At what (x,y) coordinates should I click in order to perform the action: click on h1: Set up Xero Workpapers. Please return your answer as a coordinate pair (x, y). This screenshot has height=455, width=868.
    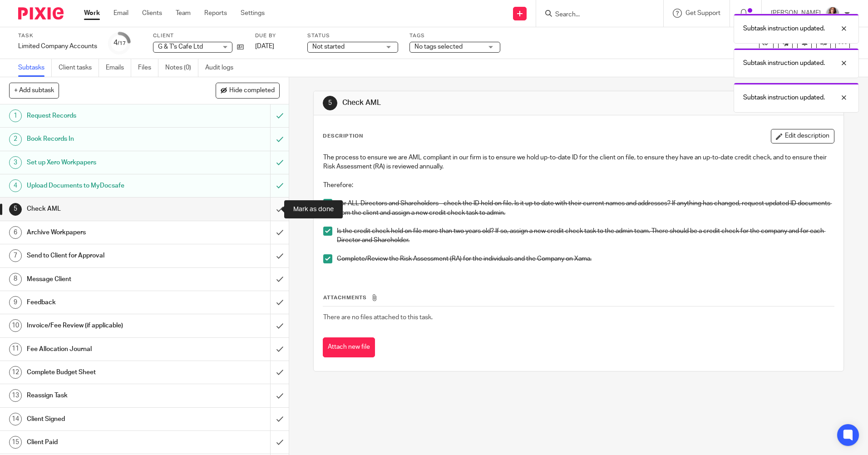
    Looking at the image, I should click on (105, 163).